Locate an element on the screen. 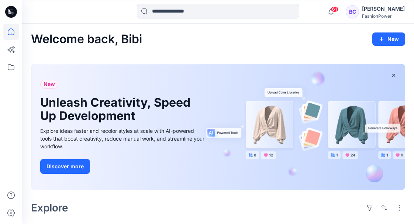  button: New is located at coordinates (389, 39).